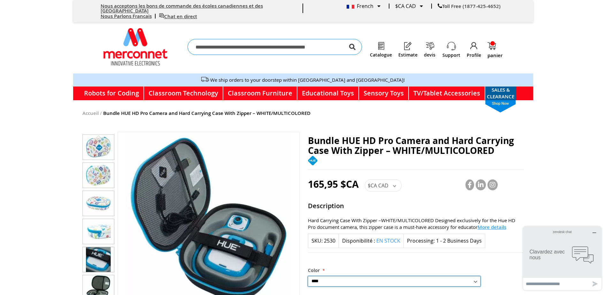  I want to click on img: Estimate, so click(408, 46).